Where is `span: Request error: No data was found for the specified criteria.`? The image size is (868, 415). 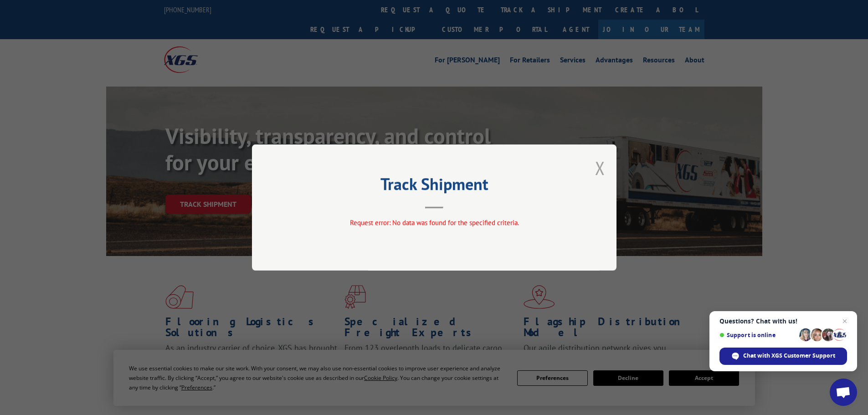
span: Request error: No data was found for the specified criteria. is located at coordinates (434, 223).